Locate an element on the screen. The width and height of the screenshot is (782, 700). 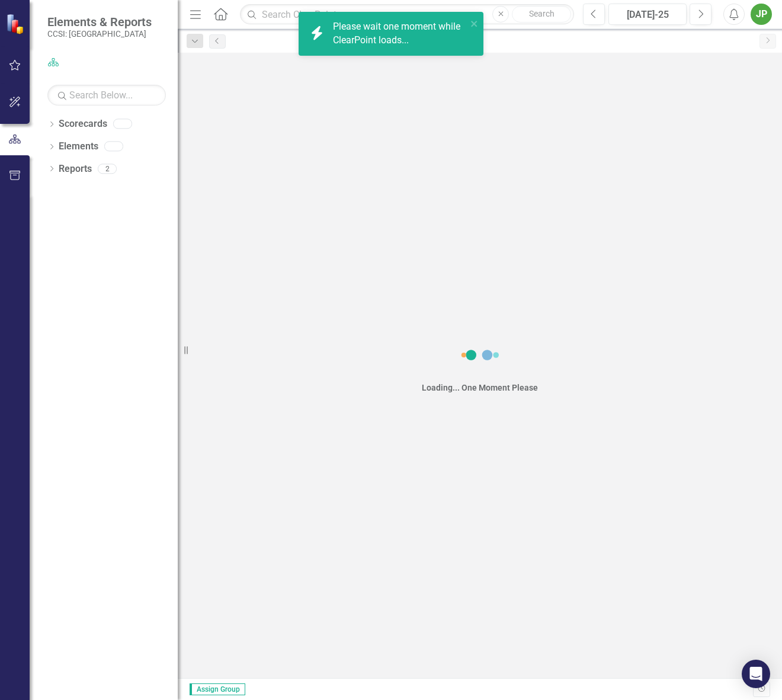
div: JP is located at coordinates (761, 14).